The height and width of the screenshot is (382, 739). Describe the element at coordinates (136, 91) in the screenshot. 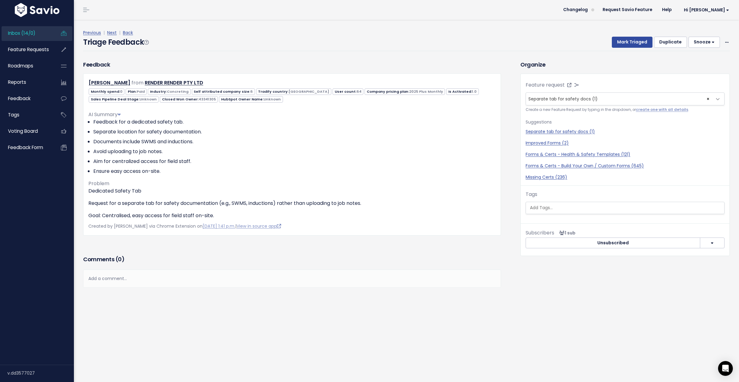

I see `span: Plan:` at that location.